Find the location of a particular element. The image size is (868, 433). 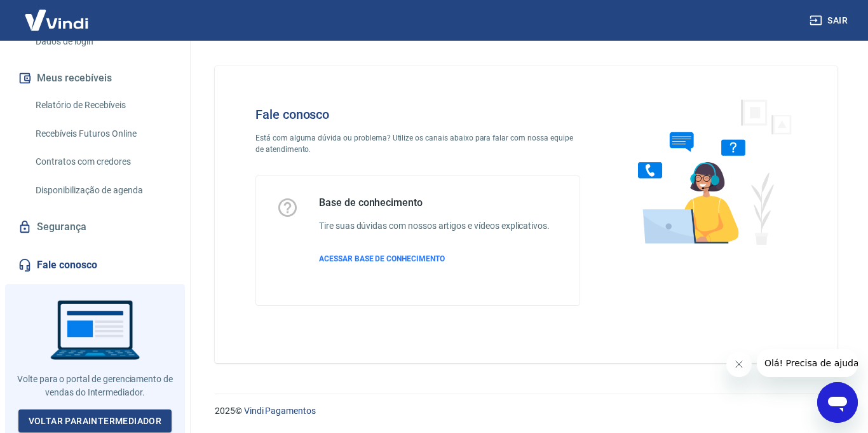

span: ACESSAR BASE DE CONHECIMENTO is located at coordinates (382, 259).